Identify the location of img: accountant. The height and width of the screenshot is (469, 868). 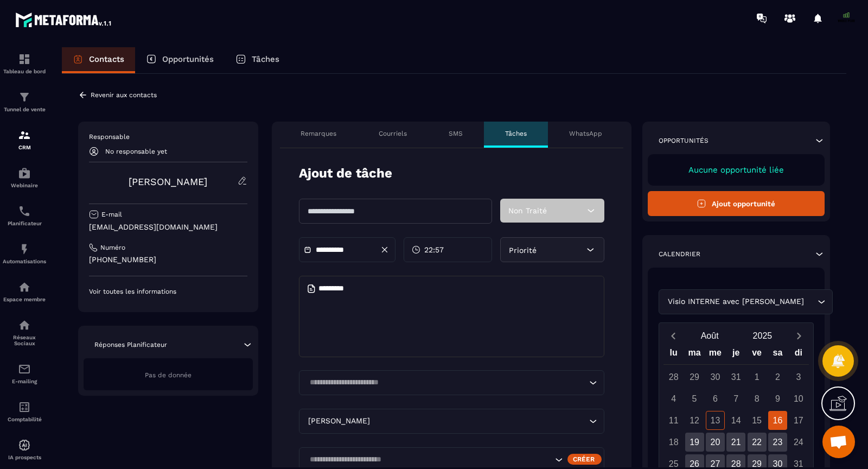
(25, 406).